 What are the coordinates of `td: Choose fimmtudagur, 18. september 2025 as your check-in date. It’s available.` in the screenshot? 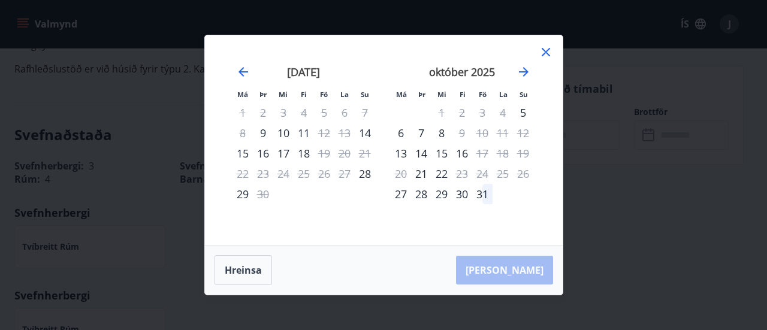 It's located at (304, 153).